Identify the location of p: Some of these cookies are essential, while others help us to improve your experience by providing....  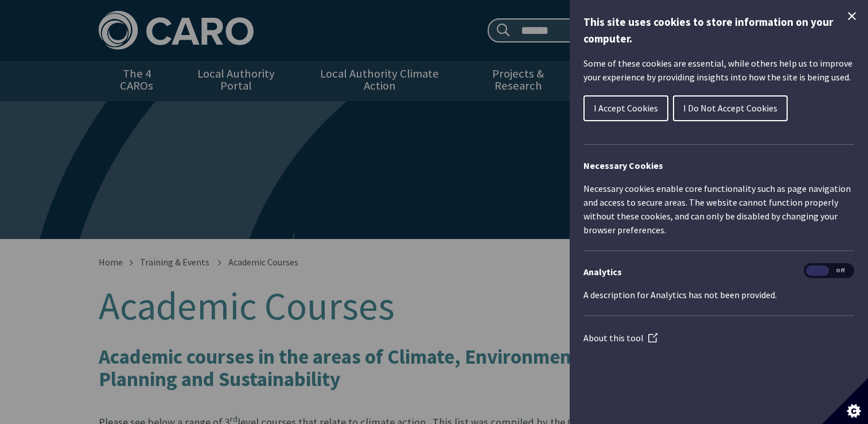
(719, 70).